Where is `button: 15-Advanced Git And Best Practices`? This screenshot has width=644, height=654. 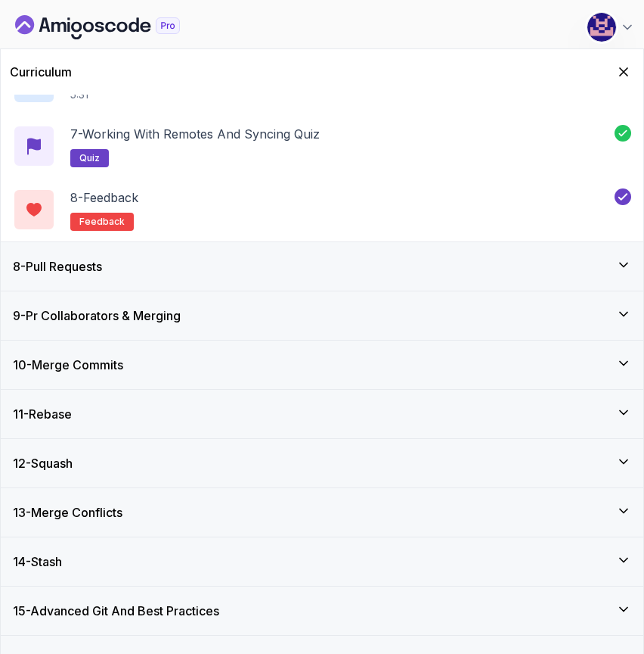 button: 15-Advanced Git And Best Practices is located at coordinates (322, 611).